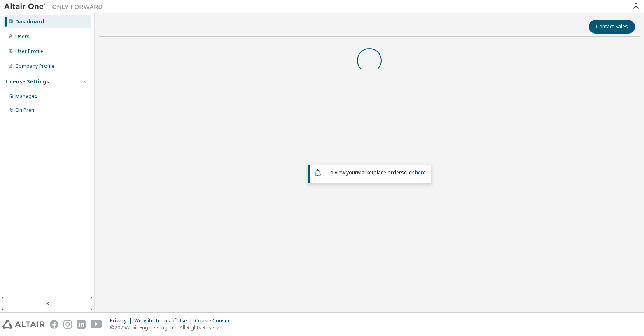 The image size is (644, 336). Describe the element at coordinates (35, 66) in the screenshot. I see `div: Company Profile` at that location.